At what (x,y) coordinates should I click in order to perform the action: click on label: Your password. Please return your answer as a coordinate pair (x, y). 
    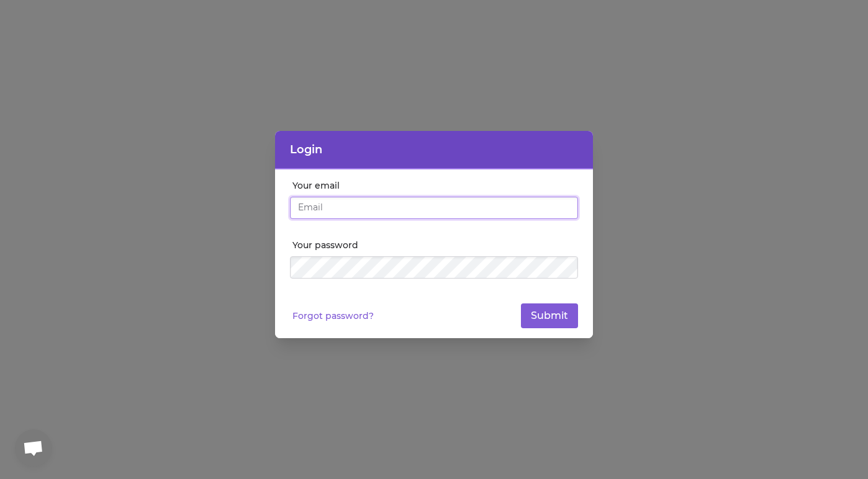
    Looking at the image, I should click on (435, 245).